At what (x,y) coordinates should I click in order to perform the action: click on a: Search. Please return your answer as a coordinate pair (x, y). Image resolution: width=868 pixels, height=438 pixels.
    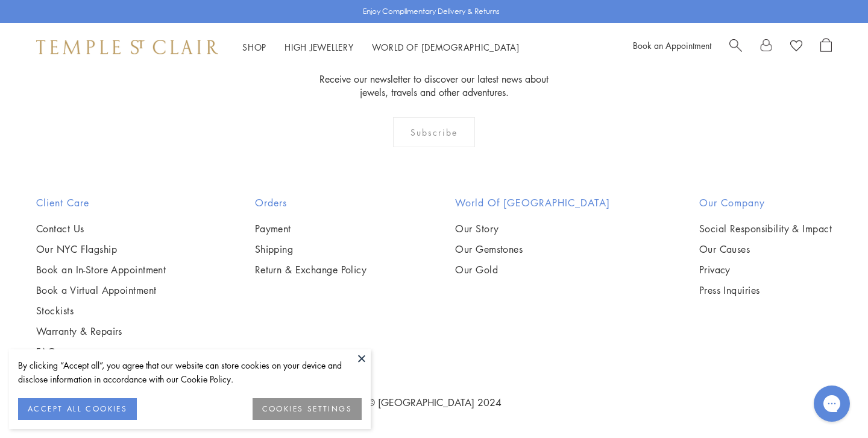
    Looking at the image, I should click on (735, 47).